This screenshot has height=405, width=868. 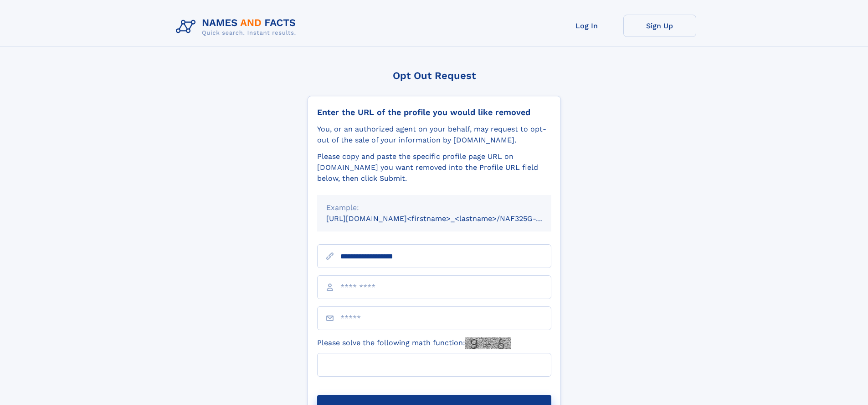 I want to click on div: Example:, so click(x=434, y=208).